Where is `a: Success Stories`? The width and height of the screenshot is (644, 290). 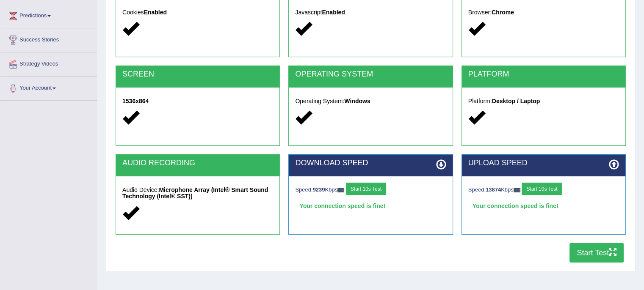
a: Success Stories is located at coordinates (49, 39).